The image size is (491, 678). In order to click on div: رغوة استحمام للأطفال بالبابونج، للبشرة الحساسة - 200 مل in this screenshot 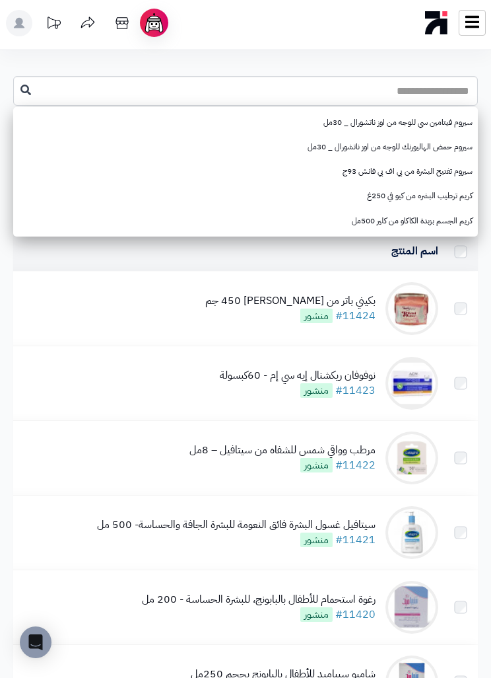, I will do `click(259, 599)`.